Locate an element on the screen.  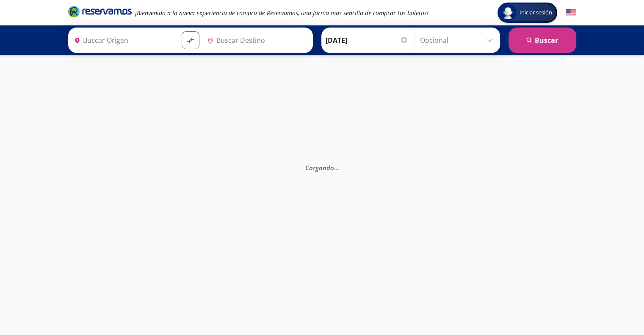
em: ¡Bienvenido a la nueva experiencia de compra de Reservamos, una forma más sencilla de comprar tus... is located at coordinates (281, 13).